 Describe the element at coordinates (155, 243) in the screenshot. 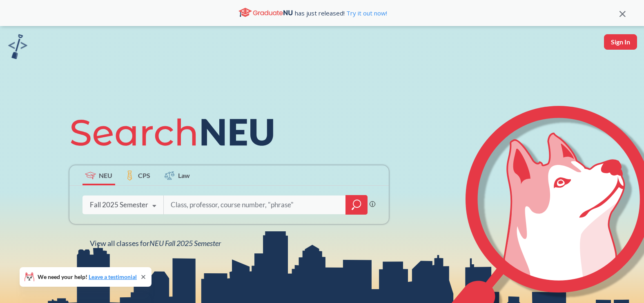

I see `span: View all classes for` at that location.